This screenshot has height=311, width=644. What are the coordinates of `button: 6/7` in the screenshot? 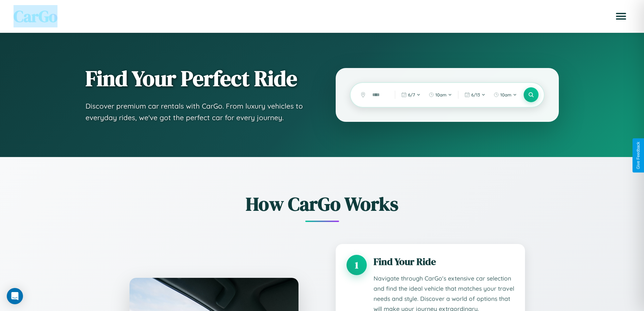 It's located at (411, 95).